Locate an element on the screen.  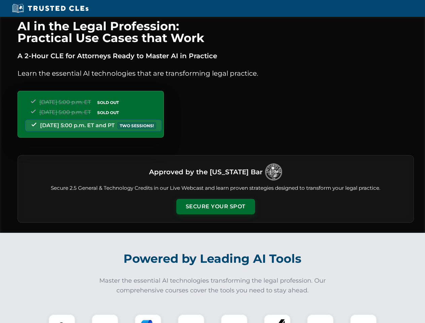
p: Secure 2.5 General & Technology Credits in our Live Webcast and learn proven strategies designed ... is located at coordinates (216, 188).